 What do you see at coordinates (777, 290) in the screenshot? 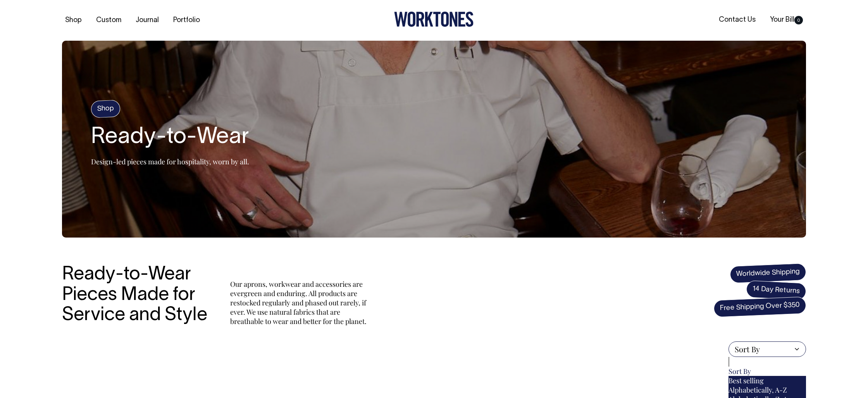
I see `span: 14 Day Returns` at bounding box center [777, 290].